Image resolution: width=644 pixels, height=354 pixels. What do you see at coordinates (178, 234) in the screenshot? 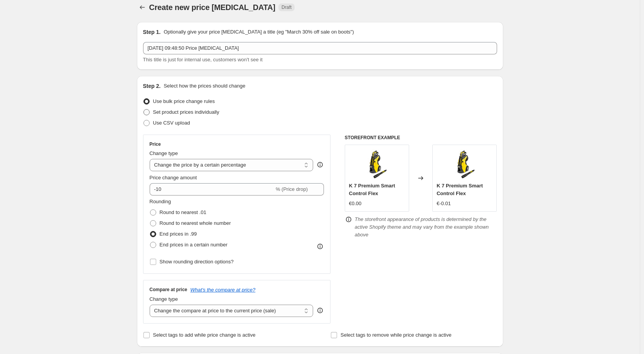
I see `span: End prices in .99` at bounding box center [178, 234].